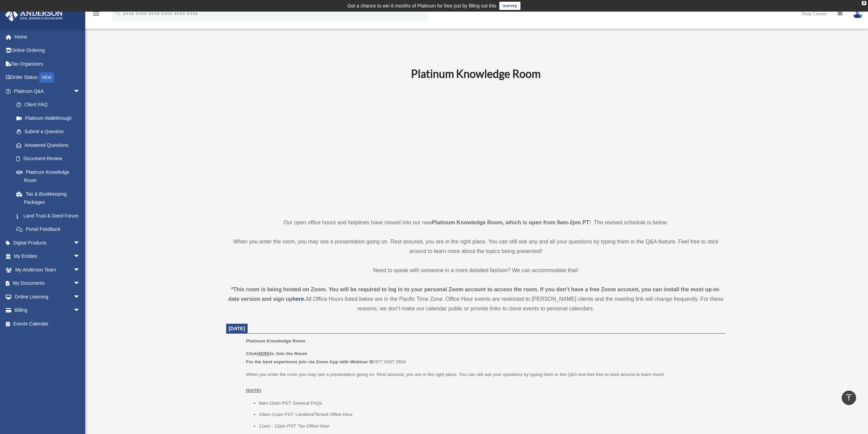 The image size is (868, 434). What do you see at coordinates (34, 15) in the screenshot?
I see `img: Anderson Advisors Platinum Portal` at bounding box center [34, 15].